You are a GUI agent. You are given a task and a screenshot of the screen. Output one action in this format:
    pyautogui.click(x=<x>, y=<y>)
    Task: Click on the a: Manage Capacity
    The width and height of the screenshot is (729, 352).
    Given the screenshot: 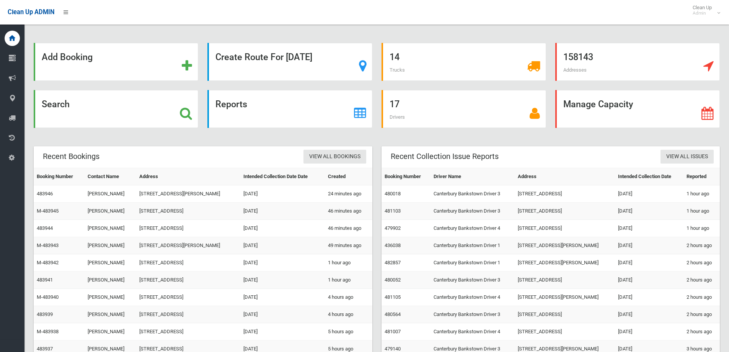 What is the action you would take?
    pyautogui.click(x=638, y=109)
    